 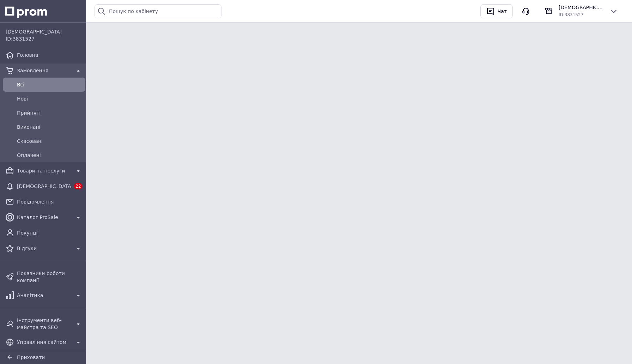 What do you see at coordinates (44, 323) in the screenshot?
I see `span: Інструменти веб-майстра та SEO` at bounding box center [44, 323].